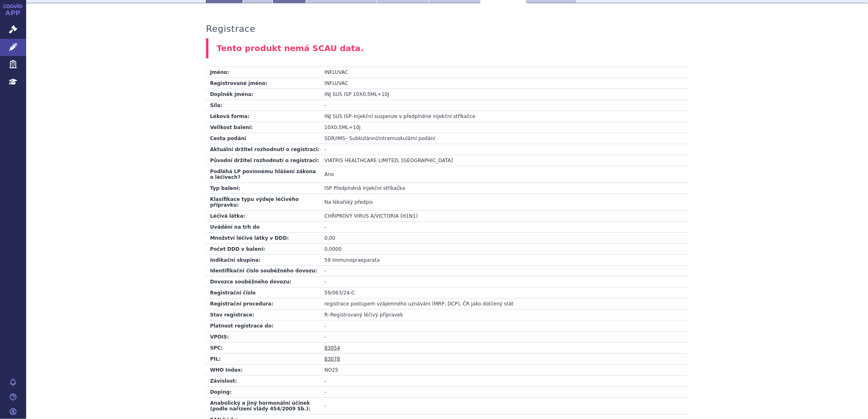 The image size is (868, 419). Describe the element at coordinates (505, 202) in the screenshot. I see `td: Na lékařský předpis` at that location.